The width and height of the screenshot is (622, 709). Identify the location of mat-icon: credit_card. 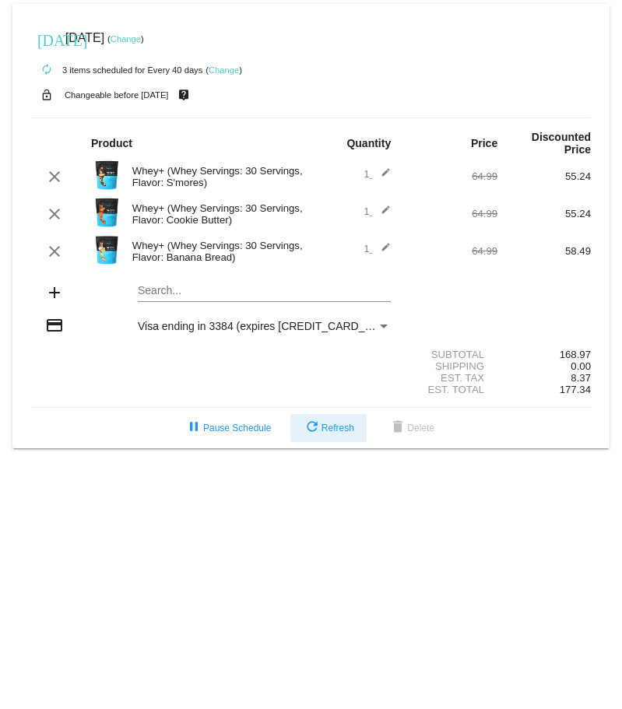
(54, 325).